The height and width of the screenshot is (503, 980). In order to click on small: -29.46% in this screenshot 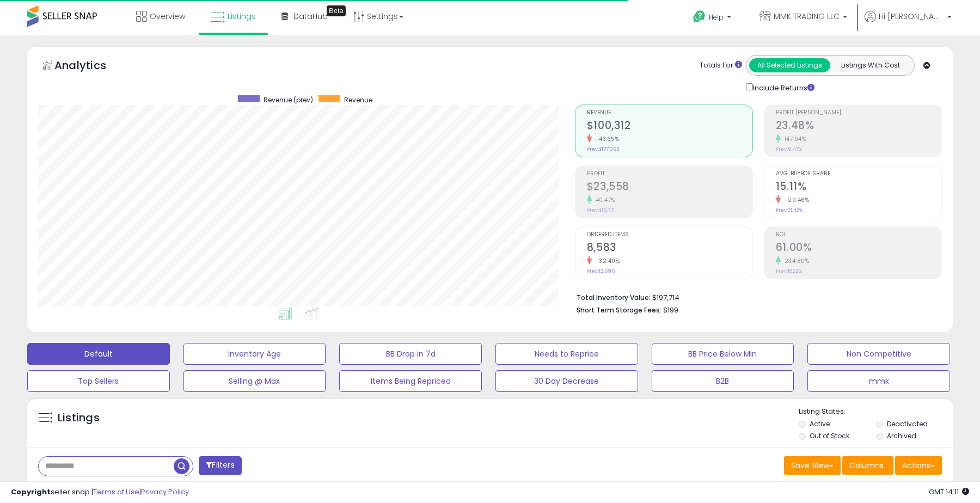, I will do `click(795, 200)`.